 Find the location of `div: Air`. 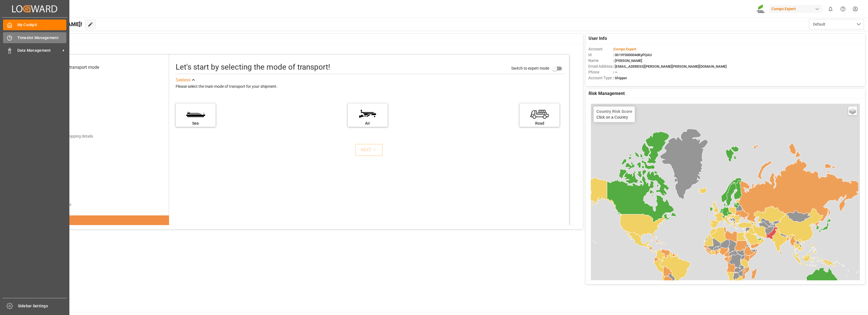

div: Air is located at coordinates (368, 124).